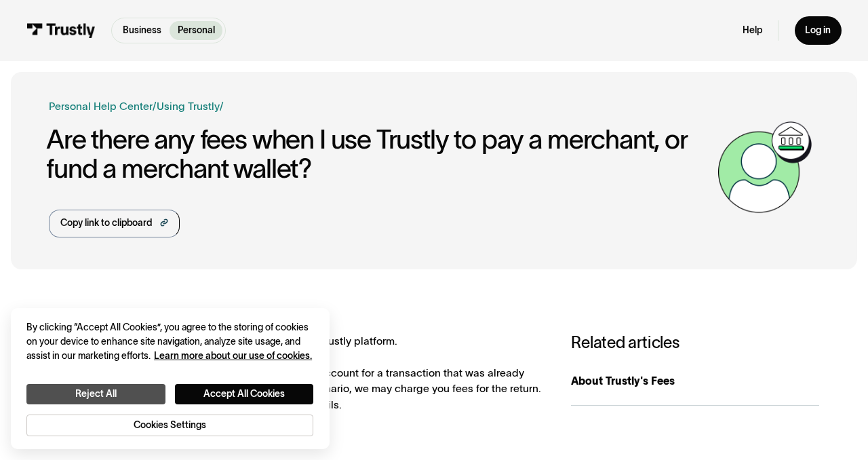 Image resolution: width=868 pixels, height=460 pixels. Describe the element at coordinates (196, 31) in the screenshot. I see `a: Personal` at that location.